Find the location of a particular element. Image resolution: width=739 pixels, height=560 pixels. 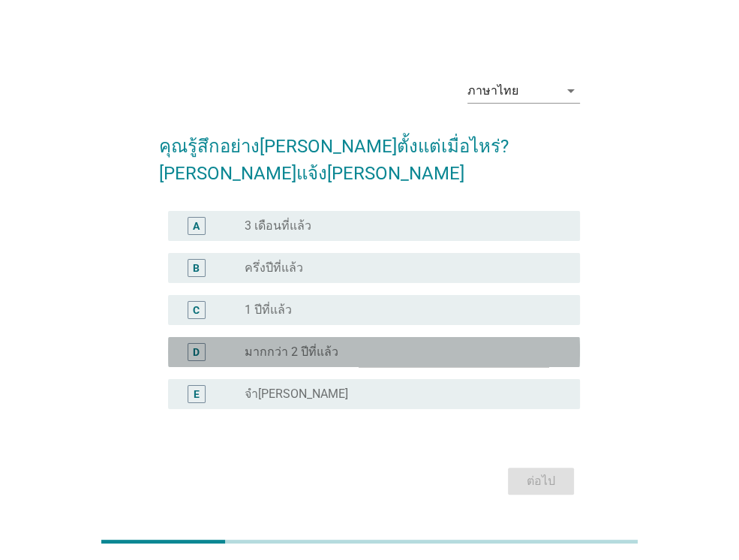

label: 3 เดือนที่แล้ว is located at coordinates (278, 226).